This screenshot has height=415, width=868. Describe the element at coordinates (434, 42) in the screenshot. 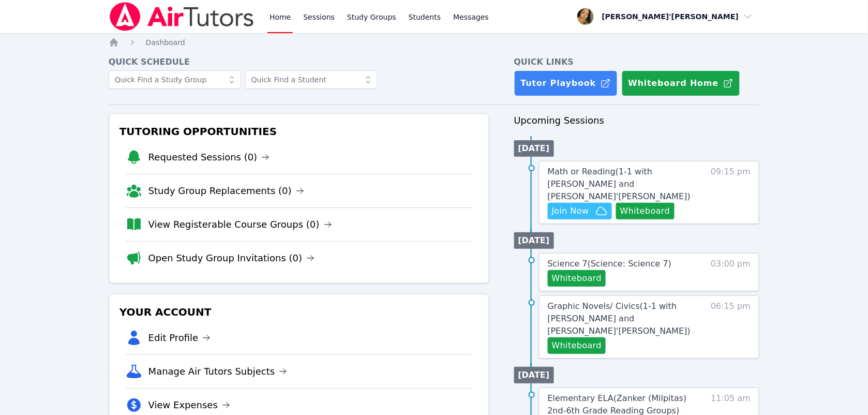

I see `nav: Breadcrumb` at that location.